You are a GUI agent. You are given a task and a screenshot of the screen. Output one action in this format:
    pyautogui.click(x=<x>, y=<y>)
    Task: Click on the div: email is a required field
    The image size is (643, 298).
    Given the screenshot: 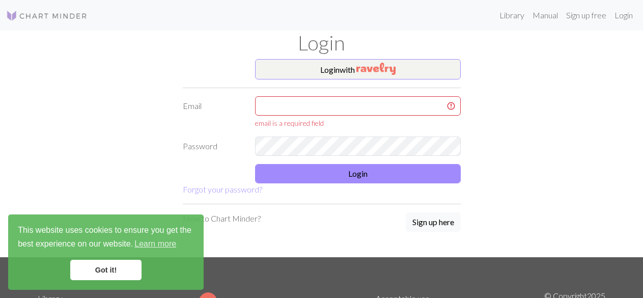 What is the action you would take?
    pyautogui.click(x=358, y=123)
    